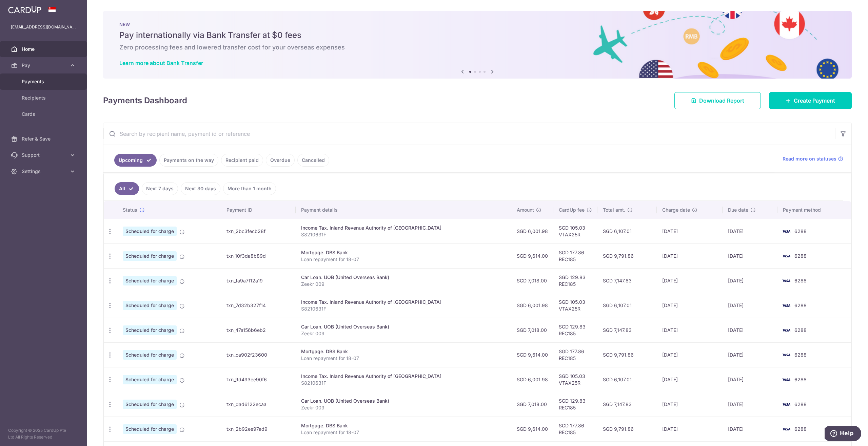  What do you see at coordinates (403, 278) in the screenshot?
I see `div: Car Loan. UOB (United Overseas Bank)` at bounding box center [403, 278].